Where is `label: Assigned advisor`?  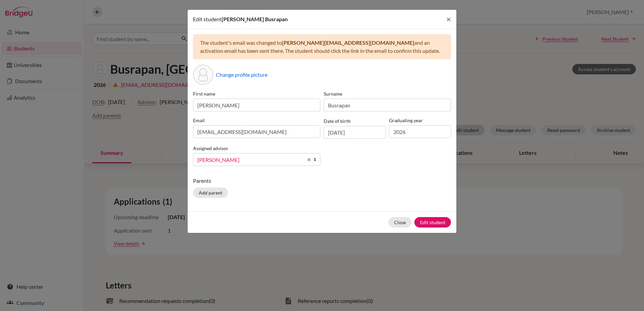
label: Assigned advisor is located at coordinates (211, 148).